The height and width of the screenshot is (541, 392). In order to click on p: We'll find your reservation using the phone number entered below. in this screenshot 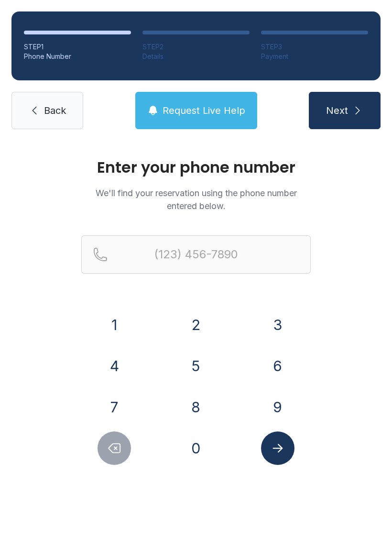, I will do `click(196, 199)`.